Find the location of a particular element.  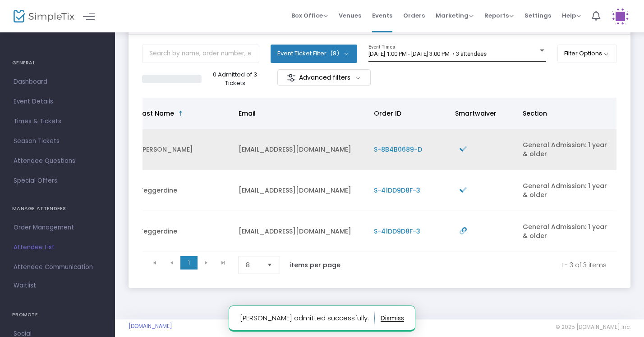

input: Search by name, order number, email, ip address is located at coordinates (201, 54).